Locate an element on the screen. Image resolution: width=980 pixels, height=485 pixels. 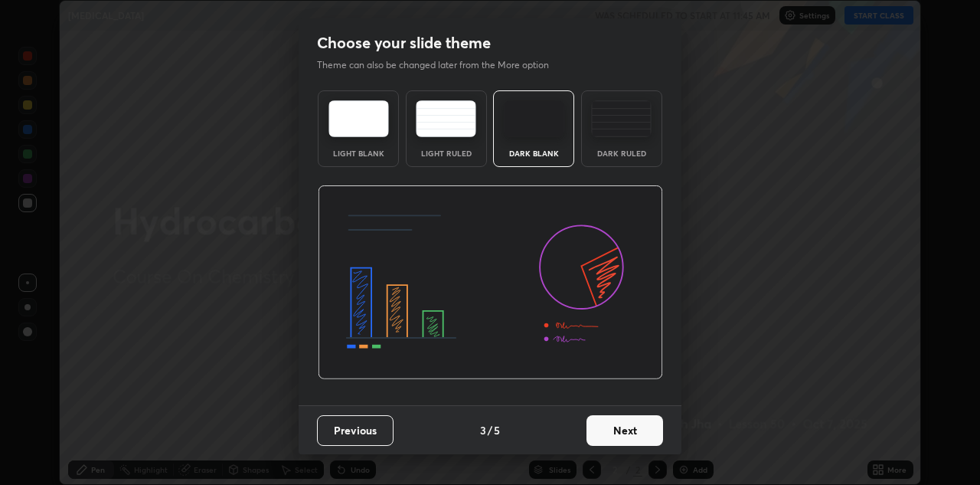
div: Dark Blank is located at coordinates (534, 153).